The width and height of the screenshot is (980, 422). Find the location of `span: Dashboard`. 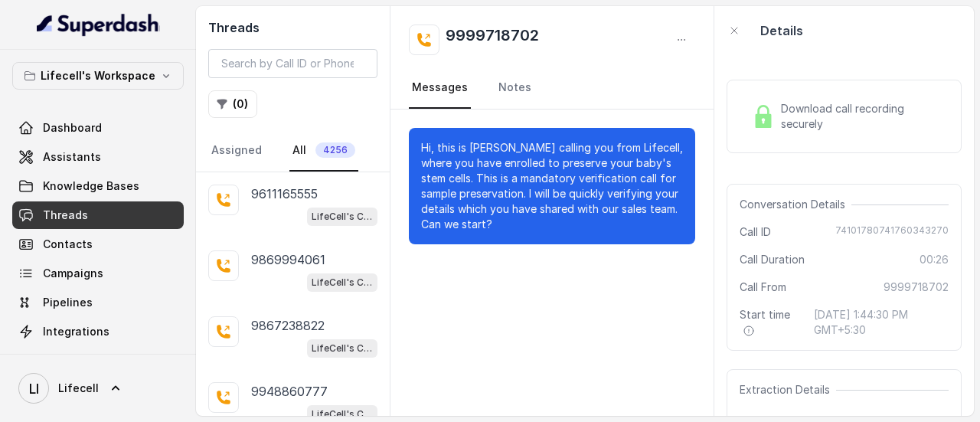

span: Dashboard is located at coordinates (72, 128).